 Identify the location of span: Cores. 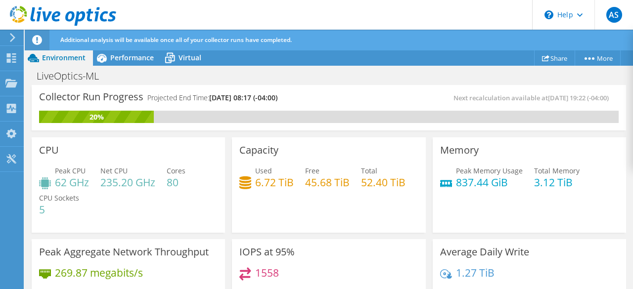
(176, 171).